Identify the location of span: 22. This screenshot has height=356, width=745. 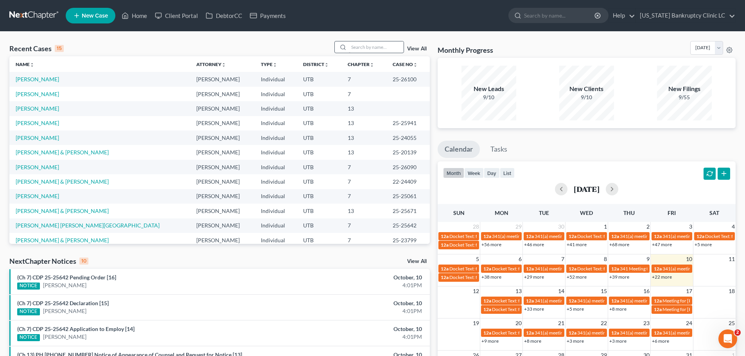
(604, 324).